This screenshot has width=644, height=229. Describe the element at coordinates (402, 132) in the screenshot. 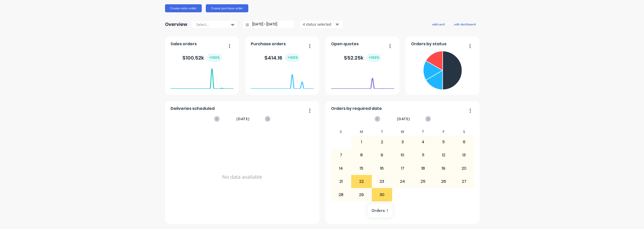

I see `div: W` at that location.